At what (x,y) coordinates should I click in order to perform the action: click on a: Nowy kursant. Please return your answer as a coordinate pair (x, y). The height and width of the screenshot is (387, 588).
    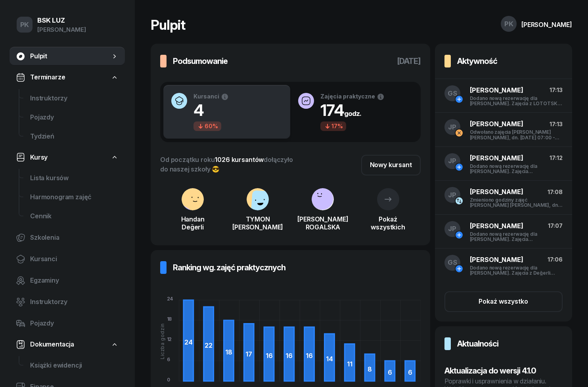
    Looking at the image, I should click on (391, 165).